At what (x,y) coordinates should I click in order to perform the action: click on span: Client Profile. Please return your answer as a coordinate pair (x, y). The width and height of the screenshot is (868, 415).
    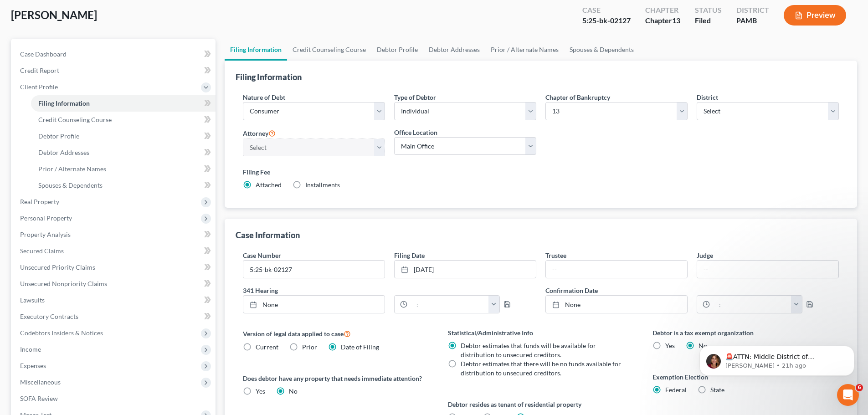
    Looking at the image, I should click on (39, 87).